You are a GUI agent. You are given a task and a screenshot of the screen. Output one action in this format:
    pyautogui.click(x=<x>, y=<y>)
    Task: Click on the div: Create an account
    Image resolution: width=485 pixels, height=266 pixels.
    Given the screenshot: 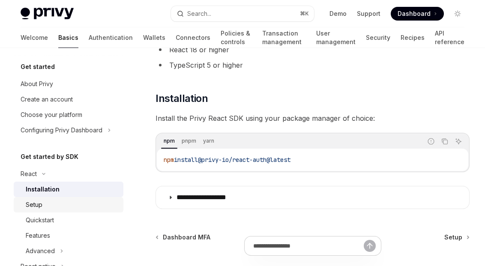 What is the action you would take?
    pyautogui.click(x=47, y=99)
    